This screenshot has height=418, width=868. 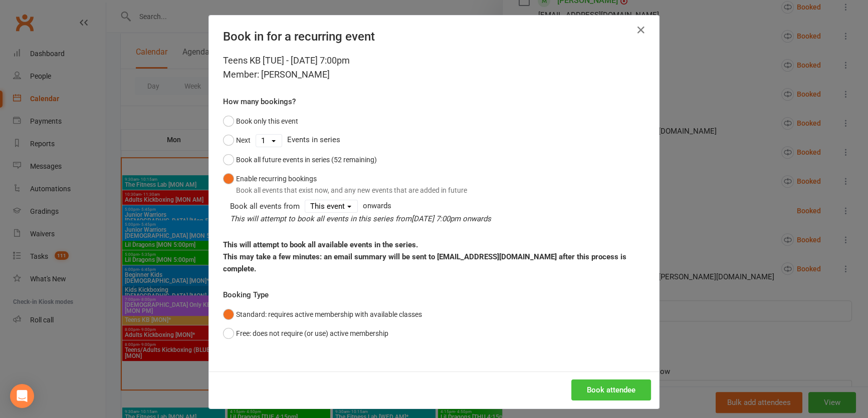 What do you see at coordinates (438, 213) in the screenshot?
I see `div: onwards` at bounding box center [438, 213].